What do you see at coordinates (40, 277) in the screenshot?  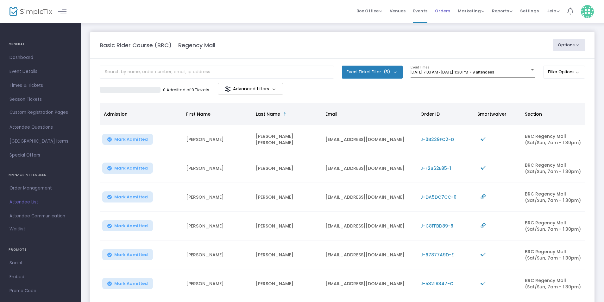 I see `span: Embed` at bounding box center [40, 277].